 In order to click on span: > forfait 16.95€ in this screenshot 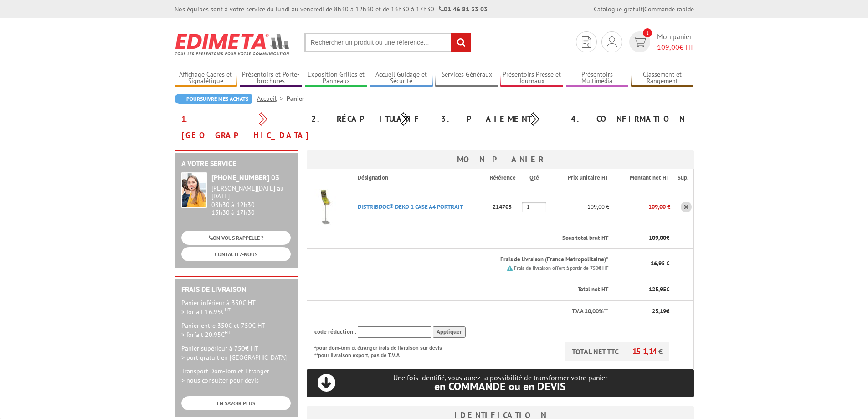, I will do `click(206, 312)`.